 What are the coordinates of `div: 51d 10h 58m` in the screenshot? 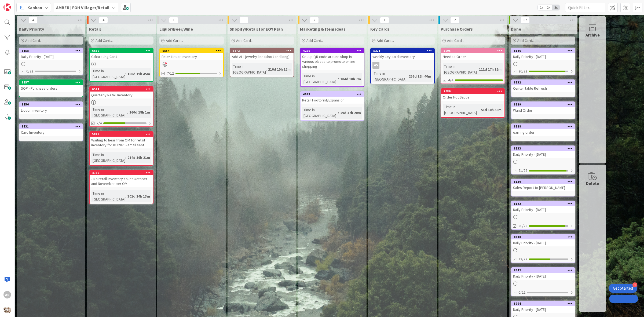 It's located at (491, 110).